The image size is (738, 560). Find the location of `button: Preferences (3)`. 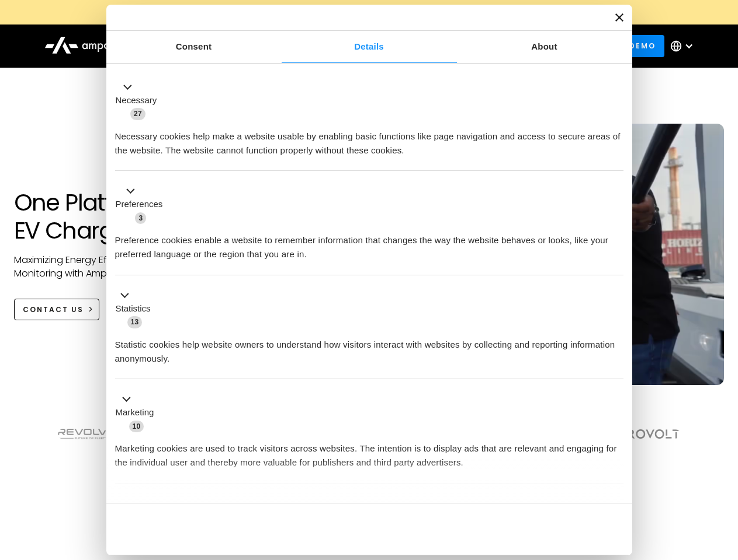

button: Preferences (3) is located at coordinates (143, 205).